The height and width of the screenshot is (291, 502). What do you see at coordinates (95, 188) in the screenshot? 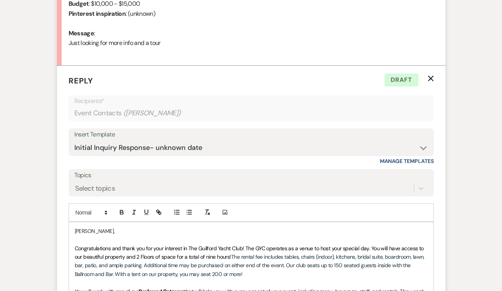
I see `div: Select topics` at bounding box center [95, 188].